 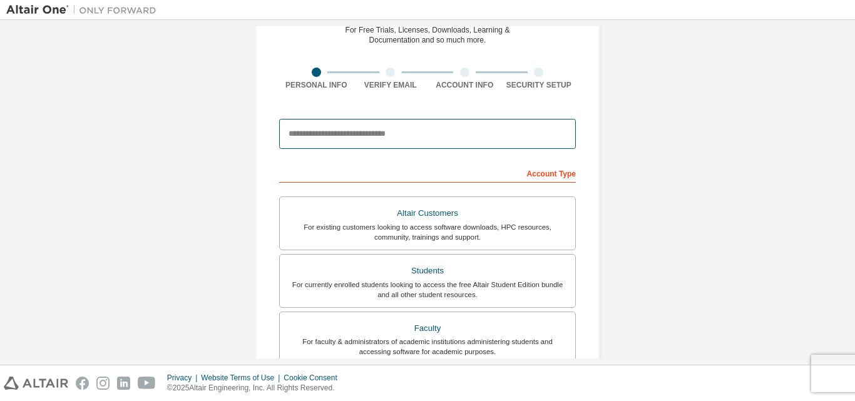 What do you see at coordinates (256, 388) in the screenshot?
I see `p: © 2025 Altair Engineering, Inc. All Rights Reserved.` at bounding box center [256, 388].